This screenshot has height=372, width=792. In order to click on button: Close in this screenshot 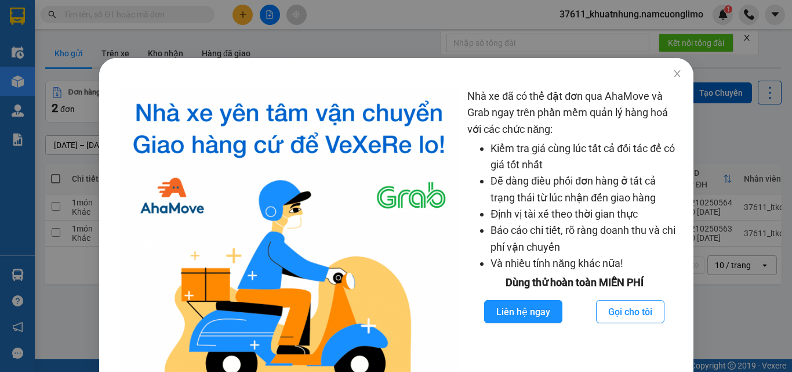, I will do `click(677, 74)`.